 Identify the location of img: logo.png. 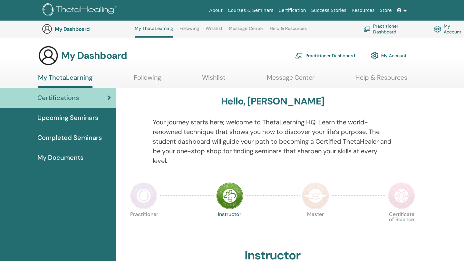
(81, 10).